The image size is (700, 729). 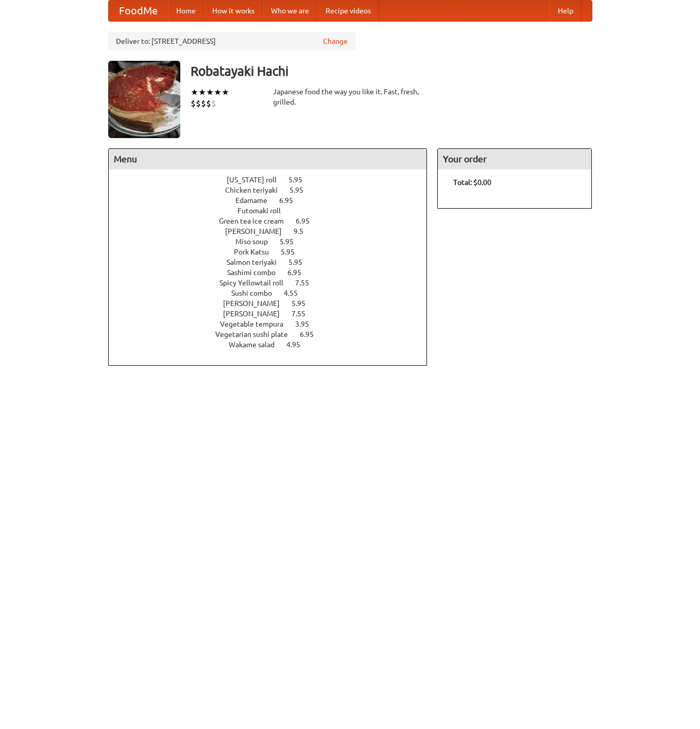 I want to click on span: Salmon teriyaki, so click(x=256, y=262).